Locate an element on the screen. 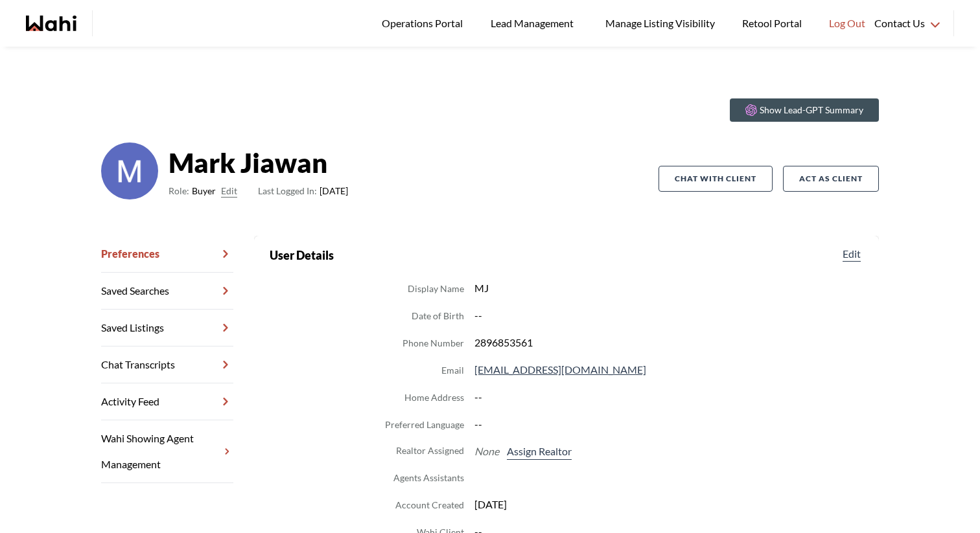  a: Saved Searches is located at coordinates (167, 291).